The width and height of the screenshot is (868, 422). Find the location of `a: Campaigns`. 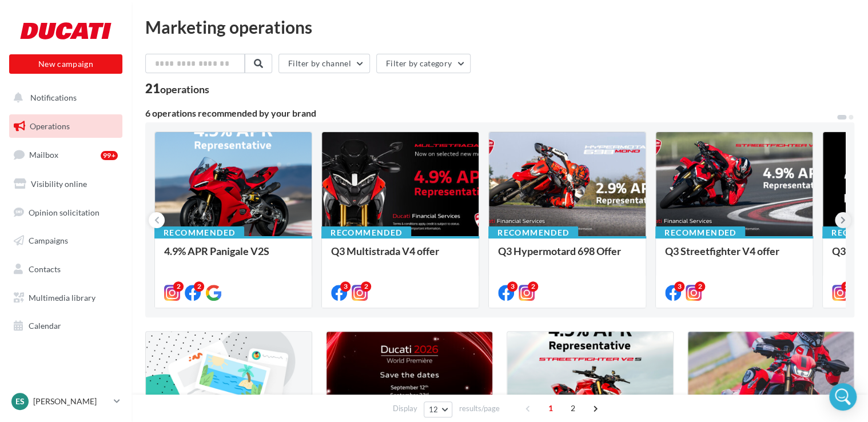

a: Campaigns is located at coordinates (66, 241).